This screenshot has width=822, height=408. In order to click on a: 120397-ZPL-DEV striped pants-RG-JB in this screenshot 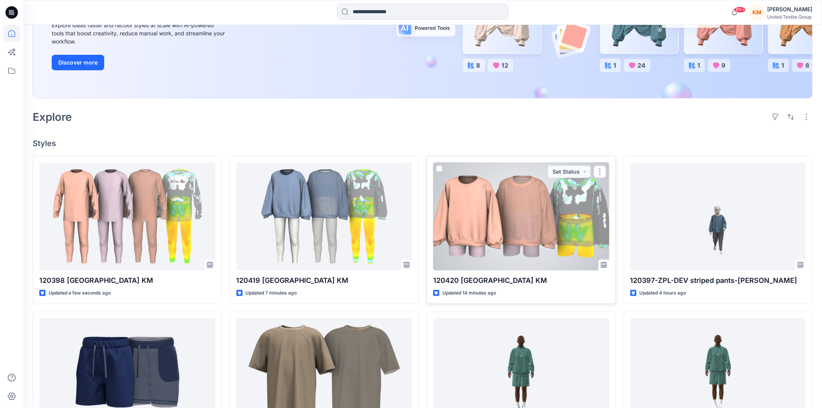, I will do `click(718, 216)`.